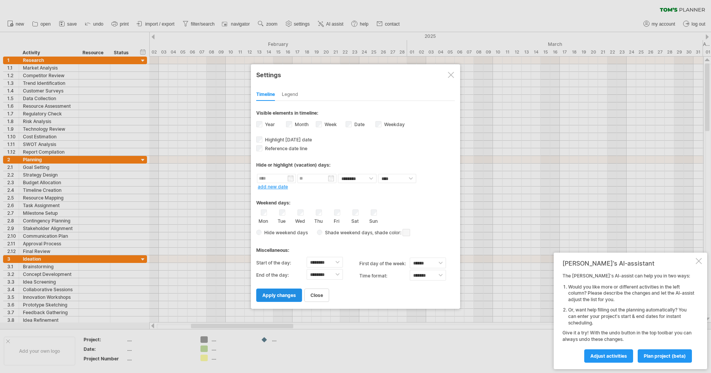 The image size is (711, 373). Describe the element at coordinates (300, 220) in the screenshot. I see `label: Wed` at that location.